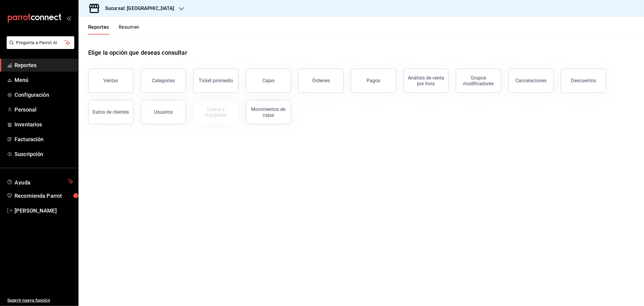  I want to click on div: Cajas, so click(269, 80).